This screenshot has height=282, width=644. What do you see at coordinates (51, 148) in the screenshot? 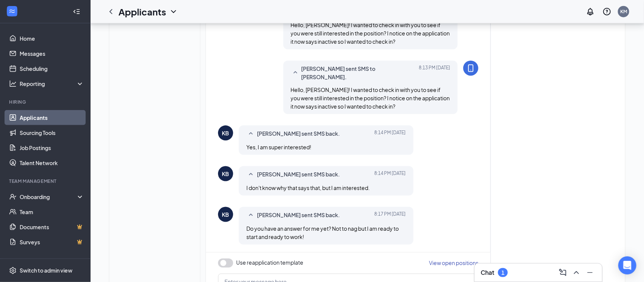
I see `a: Job Postings` at bounding box center [51, 148].